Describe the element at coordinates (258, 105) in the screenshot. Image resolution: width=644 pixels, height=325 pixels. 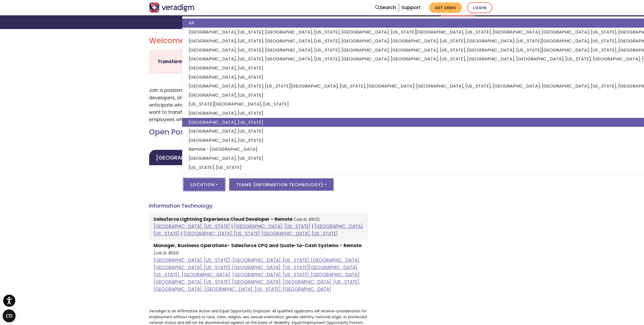
I see `p: Join a passionate team of dedicated associates who work side-by-side with caregivers, developers,...` at that location.